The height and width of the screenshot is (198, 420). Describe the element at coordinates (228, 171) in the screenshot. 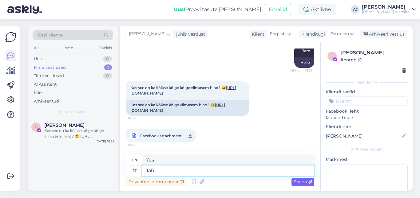

I see `textarea: Jah` at that location.